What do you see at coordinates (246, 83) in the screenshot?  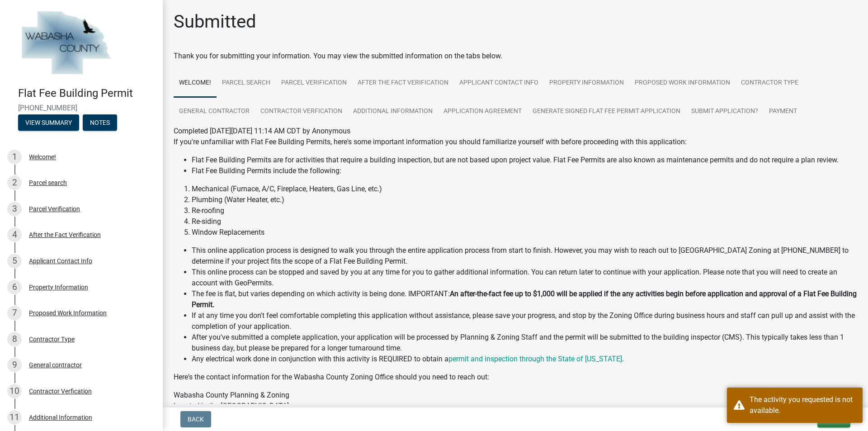 I see `a: Parcel search` at bounding box center [246, 83].